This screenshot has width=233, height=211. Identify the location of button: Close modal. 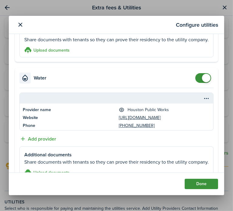
(20, 25).